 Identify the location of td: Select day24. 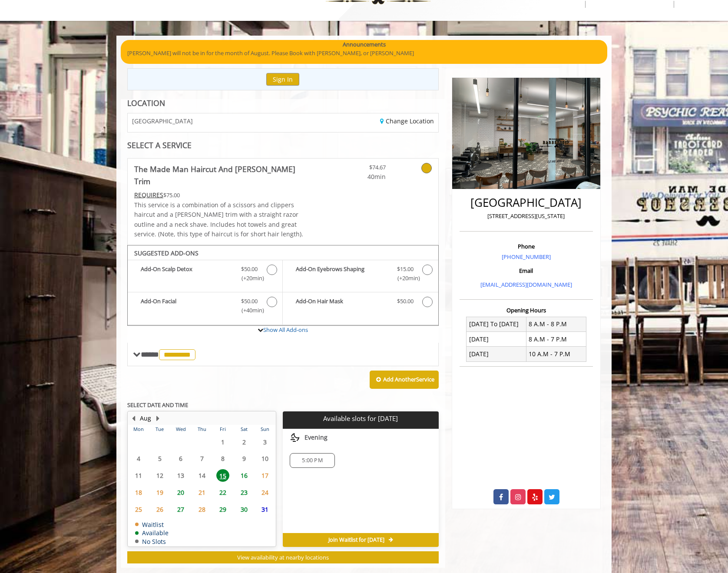
(265, 492).